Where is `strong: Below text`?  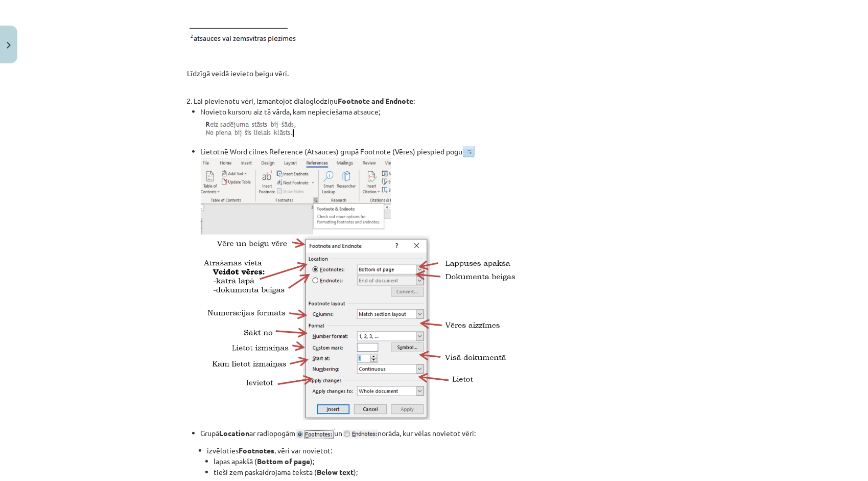
strong: Below text is located at coordinates (336, 471).